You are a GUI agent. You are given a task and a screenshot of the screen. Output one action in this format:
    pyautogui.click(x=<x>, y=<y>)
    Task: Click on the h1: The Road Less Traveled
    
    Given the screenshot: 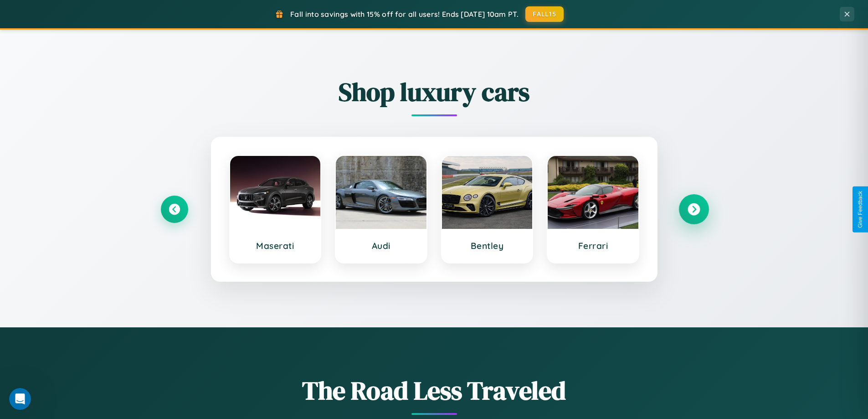 What is the action you would take?
    pyautogui.click(x=434, y=390)
    